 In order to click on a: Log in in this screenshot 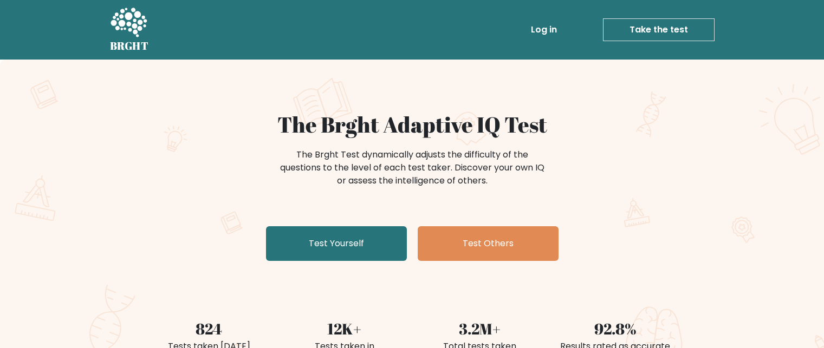, I will do `click(544, 30)`.